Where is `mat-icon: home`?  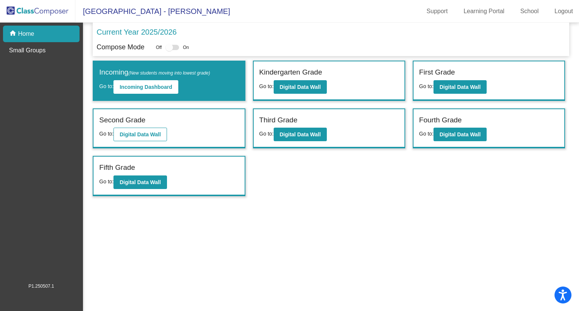 mat-icon: home is located at coordinates (14, 34).